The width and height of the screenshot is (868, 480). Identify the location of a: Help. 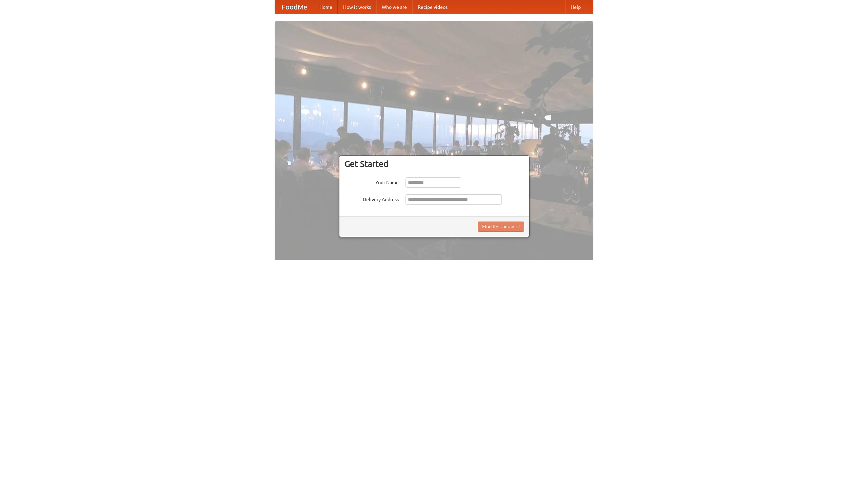
(576, 7).